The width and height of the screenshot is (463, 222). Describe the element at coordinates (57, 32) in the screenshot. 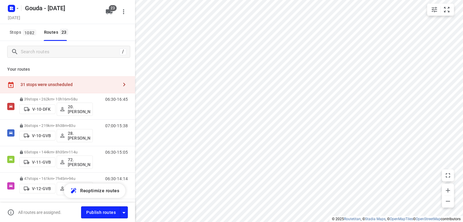

I see `div: Routes` at that location.